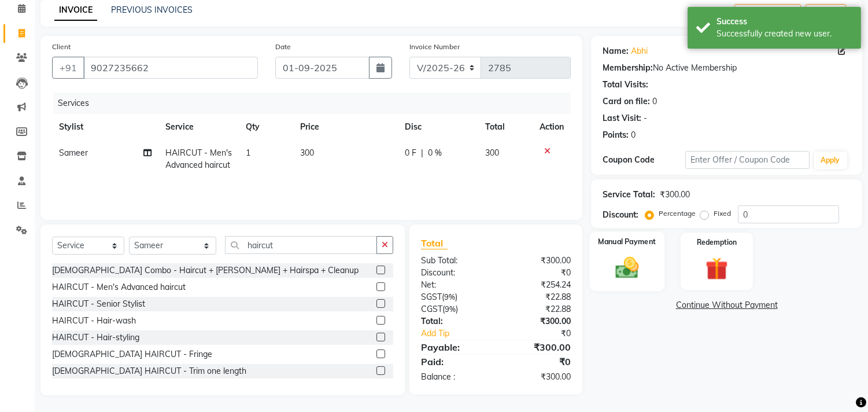 The width and height of the screenshot is (868, 412). What do you see at coordinates (119, 287) in the screenshot?
I see `div: HAIRCUT - Men's Advanced haircut` at bounding box center [119, 287].